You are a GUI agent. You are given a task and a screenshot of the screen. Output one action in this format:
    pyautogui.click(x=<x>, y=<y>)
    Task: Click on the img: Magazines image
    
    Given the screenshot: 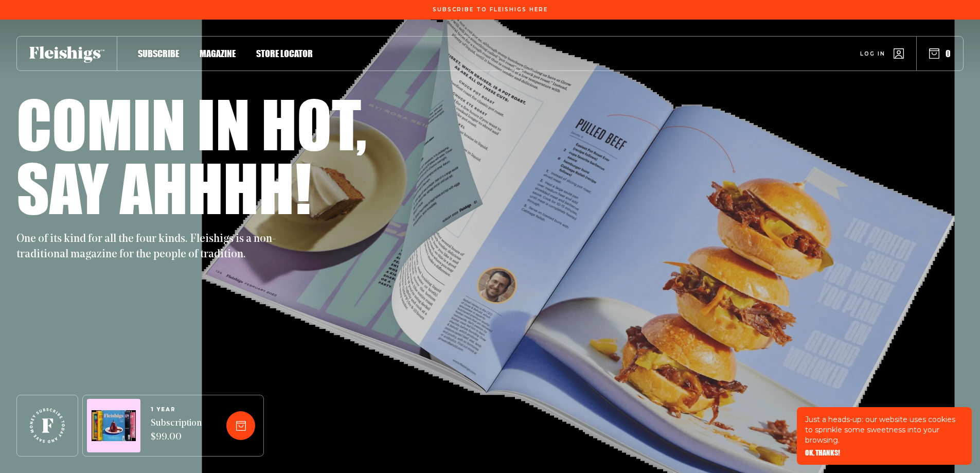 What is the action you would take?
    pyautogui.click(x=114, y=426)
    